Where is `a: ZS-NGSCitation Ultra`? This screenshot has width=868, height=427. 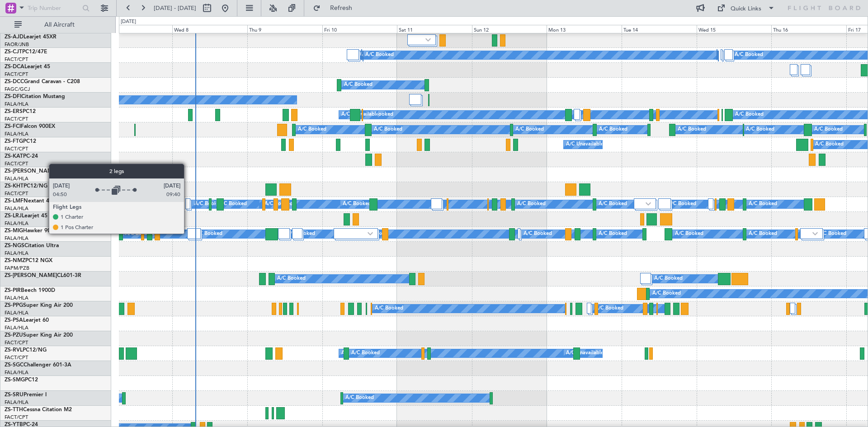
a: ZS-NGSCitation Ultra is located at coordinates (32, 246).